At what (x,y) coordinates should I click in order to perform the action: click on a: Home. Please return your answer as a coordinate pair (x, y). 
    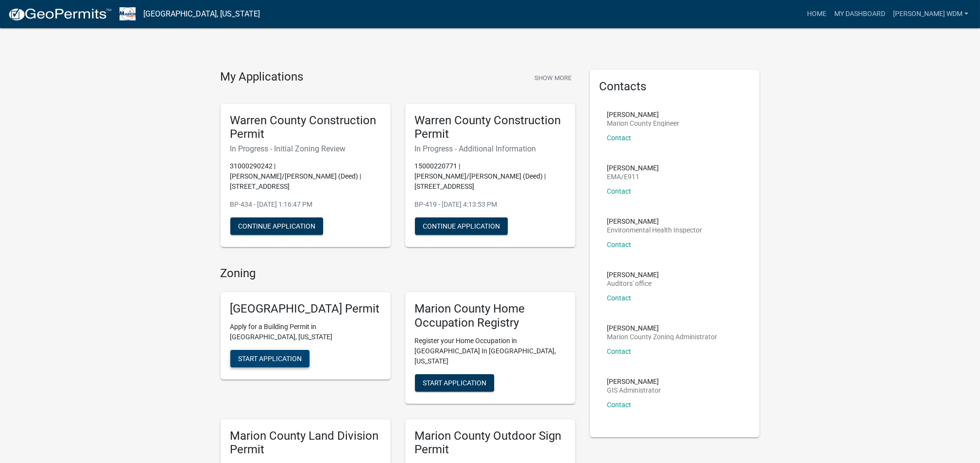
    Looking at the image, I should click on (817, 14).